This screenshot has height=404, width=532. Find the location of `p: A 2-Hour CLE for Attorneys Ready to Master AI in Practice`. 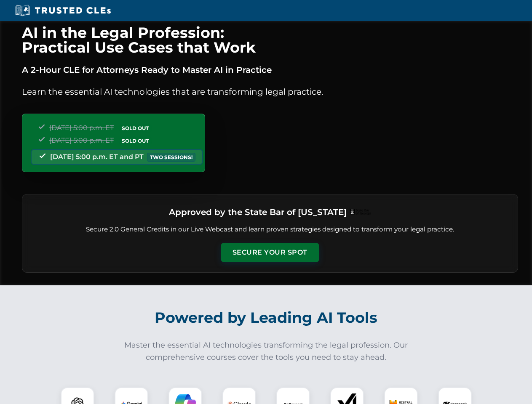

p: A 2-Hour CLE for Attorneys Ready to Master AI in Practice is located at coordinates (270, 70).